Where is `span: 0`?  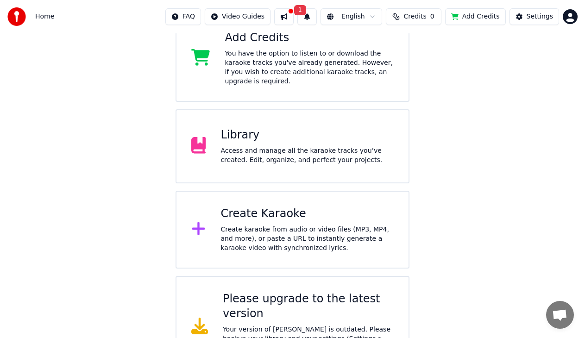
span: 0 is located at coordinates (432, 17).